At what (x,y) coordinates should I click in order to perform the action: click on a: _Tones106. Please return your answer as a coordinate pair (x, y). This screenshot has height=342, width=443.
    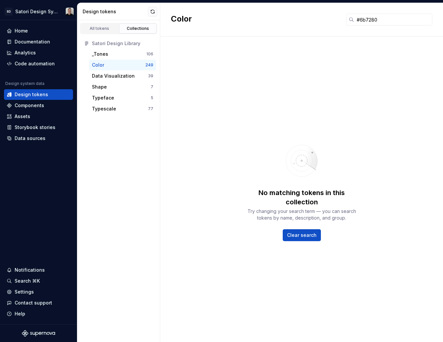
    Looking at the image, I should click on (122, 54).